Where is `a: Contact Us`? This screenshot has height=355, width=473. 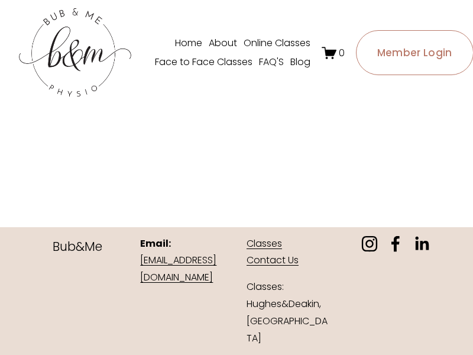
a: Contact Us is located at coordinates (273, 260).